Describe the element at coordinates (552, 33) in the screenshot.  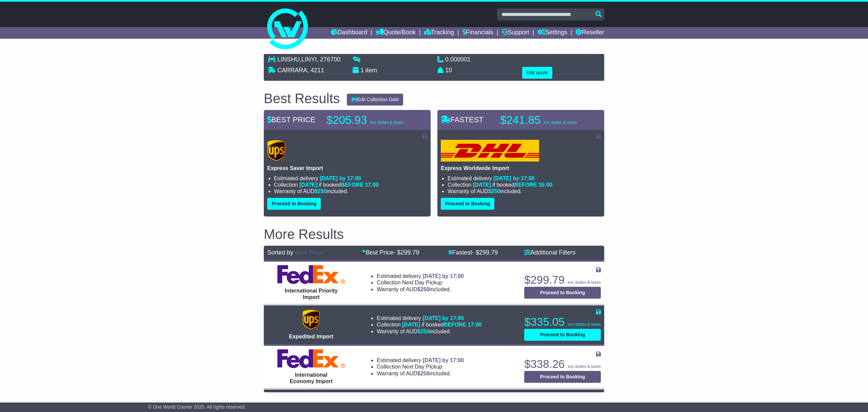
I see `a: Settings` at that location.